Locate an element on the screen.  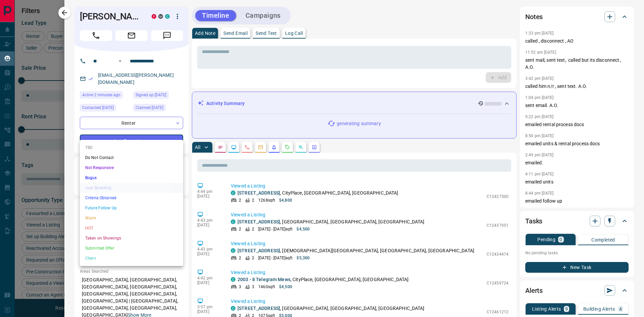
li: Not Responsive is located at coordinates (131, 168).